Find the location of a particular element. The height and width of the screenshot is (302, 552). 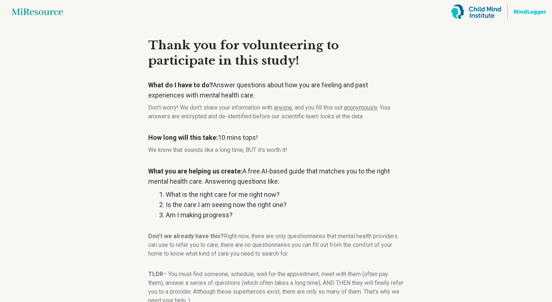

li: Is the care I am seeing now the right one? is located at coordinates (285, 205).